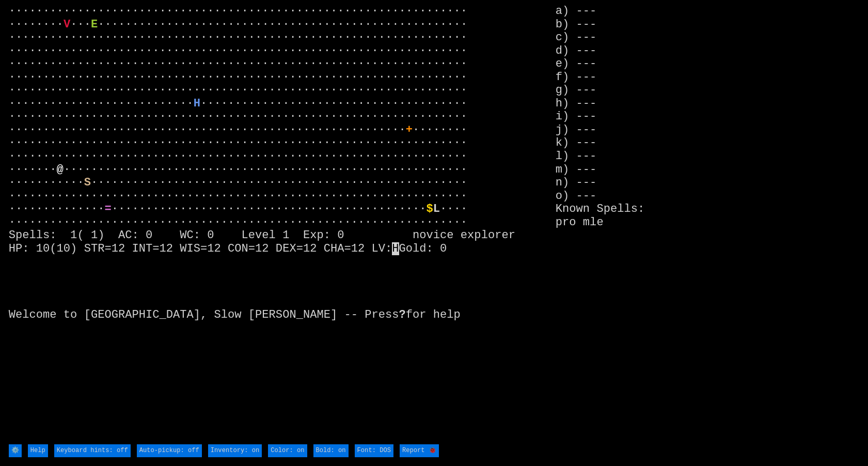 This screenshot has width=868, height=466. I want to click on input: Inventory: on, so click(235, 451).